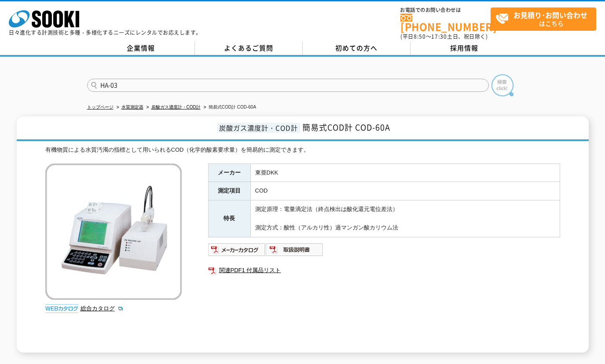 Image resolution: width=605 pixels, height=364 pixels. What do you see at coordinates (62, 309) in the screenshot?
I see `img: webカタログ` at bounding box center [62, 309].